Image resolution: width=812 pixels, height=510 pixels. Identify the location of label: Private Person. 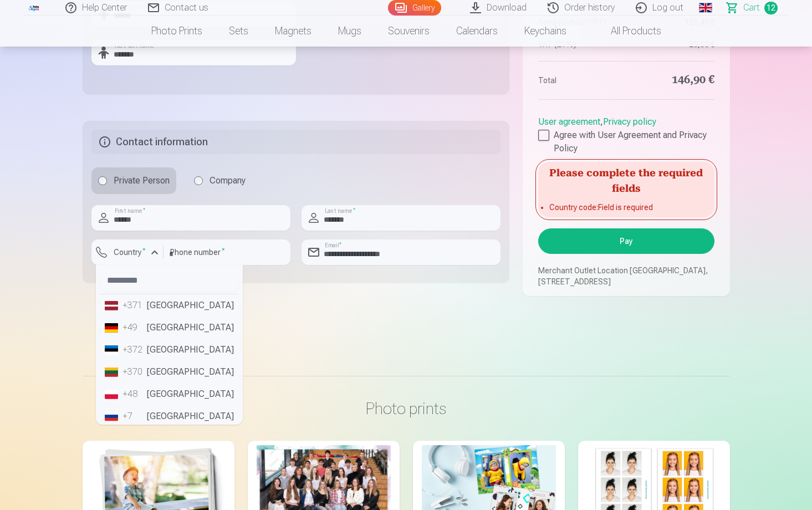
(134, 180).